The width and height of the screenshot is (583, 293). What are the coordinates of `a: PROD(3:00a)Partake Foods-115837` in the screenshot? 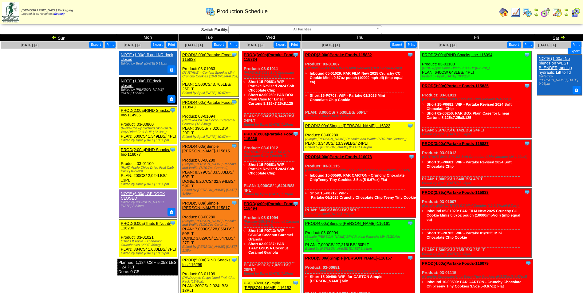 It's located at (455, 144).